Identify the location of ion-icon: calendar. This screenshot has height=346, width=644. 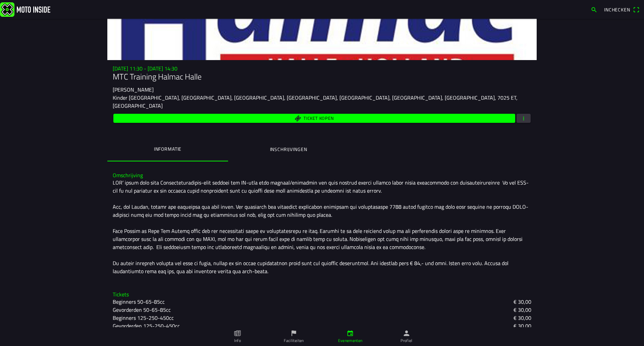
(350, 334).